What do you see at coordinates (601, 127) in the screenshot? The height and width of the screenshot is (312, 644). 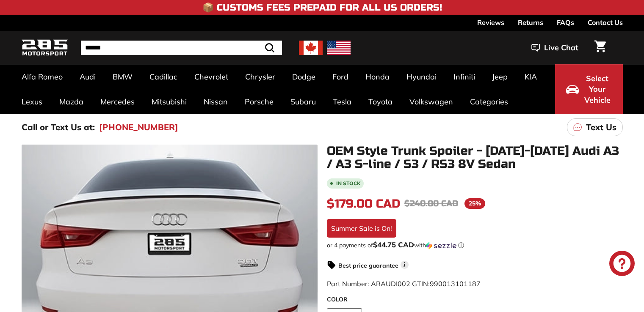 I see `p: Text Us` at bounding box center [601, 127].